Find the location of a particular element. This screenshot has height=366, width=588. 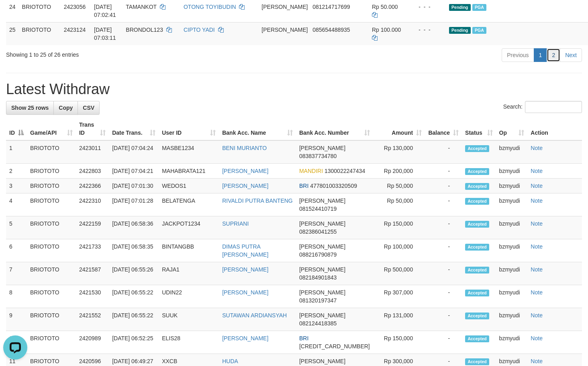

td: ELIS28 is located at coordinates (189, 342).